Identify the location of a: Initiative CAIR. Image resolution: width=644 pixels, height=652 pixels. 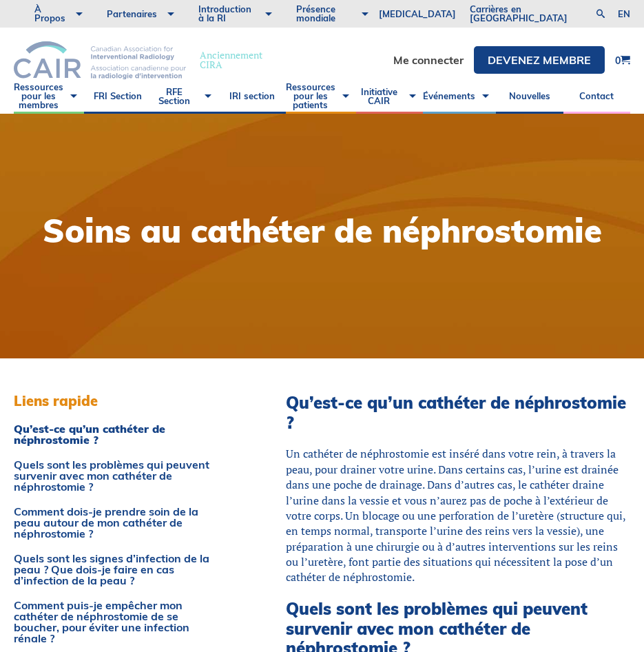
(390, 97).